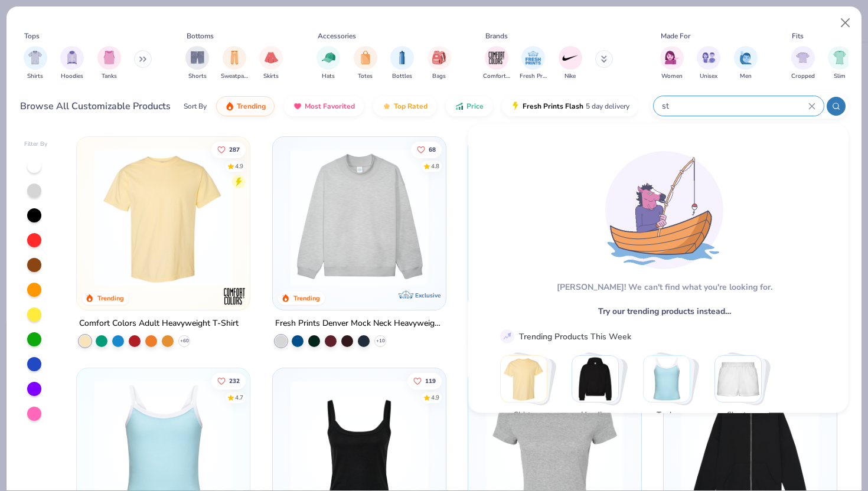 The height and width of the screenshot is (491, 868). I want to click on span: Fresh Prints Flash, so click(552, 106).